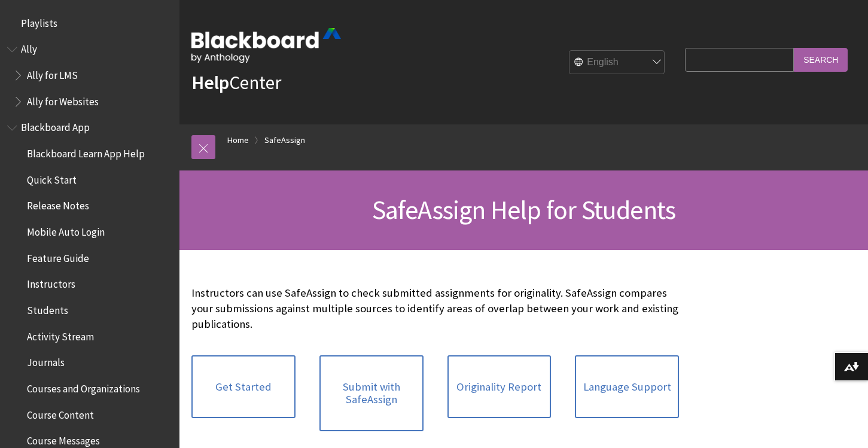 The height and width of the screenshot is (448, 868). I want to click on a: Get Started, so click(243, 387).